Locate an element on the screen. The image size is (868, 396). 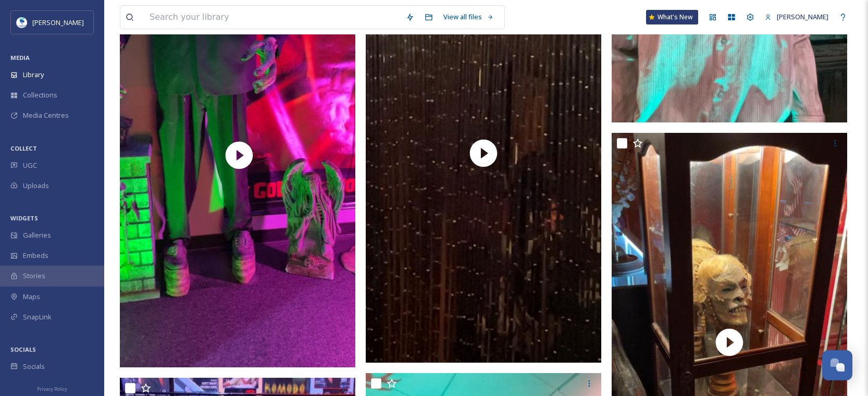
span: Socials is located at coordinates (34, 366).